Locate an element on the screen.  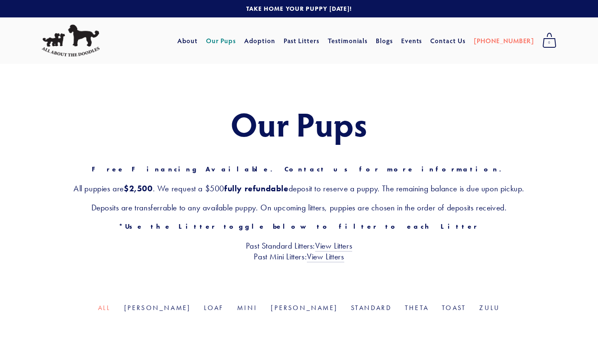
a: 0 items in cart is located at coordinates (549, 41).